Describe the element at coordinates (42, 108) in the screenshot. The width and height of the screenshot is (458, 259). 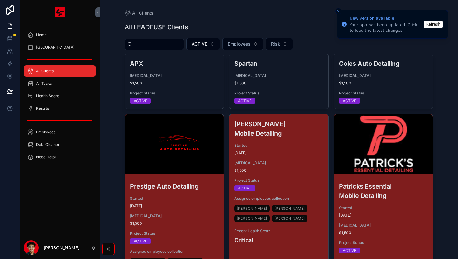
I see `span: Results` at that location.